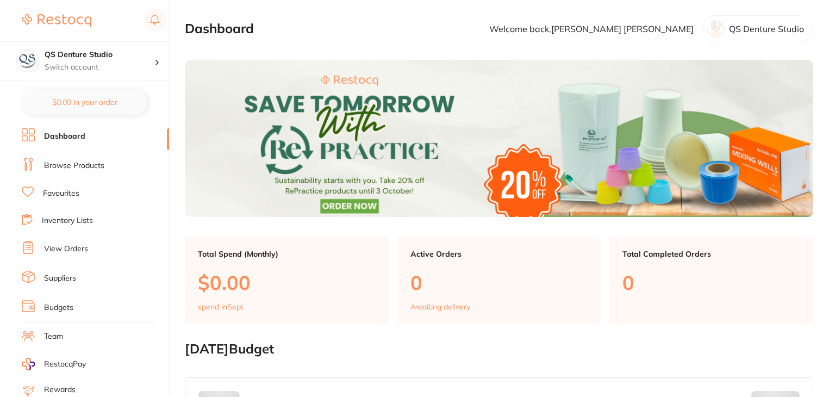 The height and width of the screenshot is (397, 835). What do you see at coordinates (65, 364) in the screenshot?
I see `span: RestocqPay` at bounding box center [65, 364].